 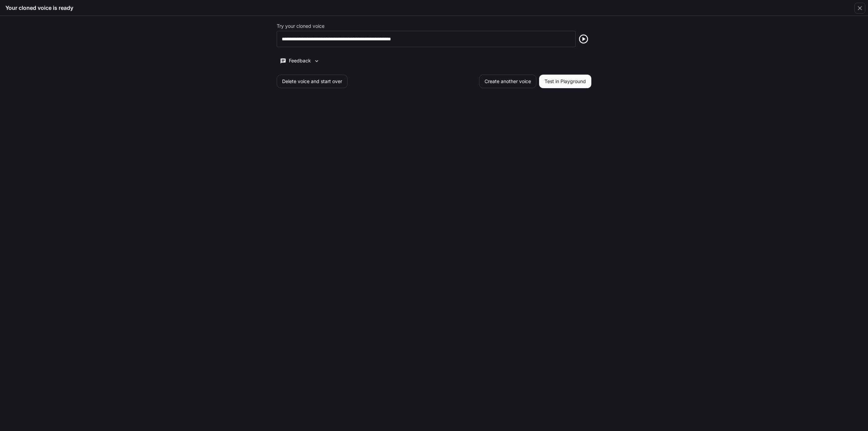 I want to click on button: Create another voice, so click(x=507, y=82).